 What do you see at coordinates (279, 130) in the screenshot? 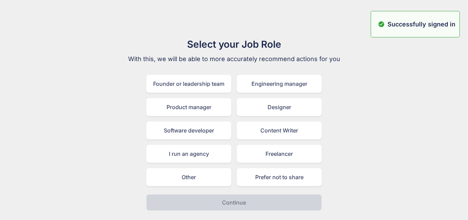
I see `div: Content Writer` at bounding box center [279, 130].